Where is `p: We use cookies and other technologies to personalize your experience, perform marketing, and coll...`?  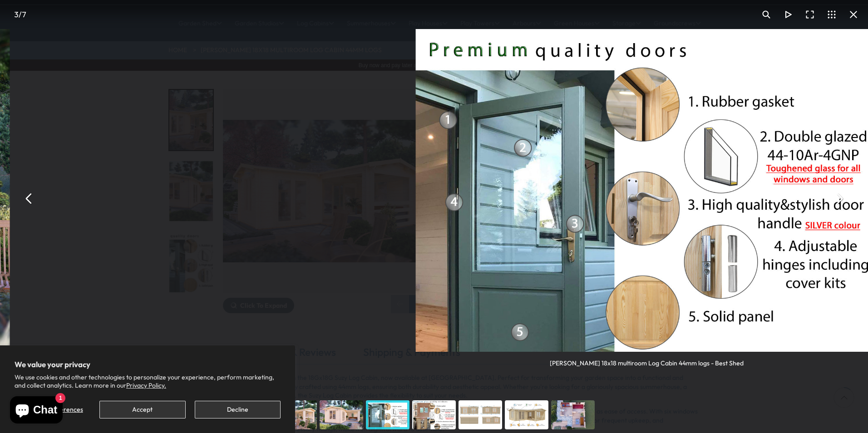
p: We use cookies and other technologies to personalize your experience, perform marketing, and coll... is located at coordinates (147, 381).